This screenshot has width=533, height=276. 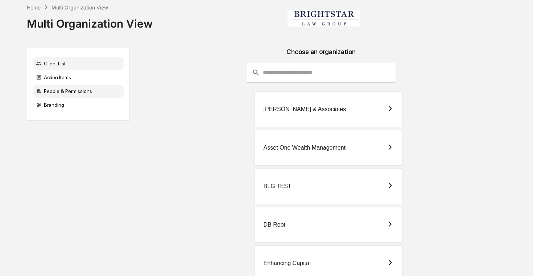 What do you see at coordinates (78, 77) in the screenshot?
I see `div: Action Items` at bounding box center [78, 77].